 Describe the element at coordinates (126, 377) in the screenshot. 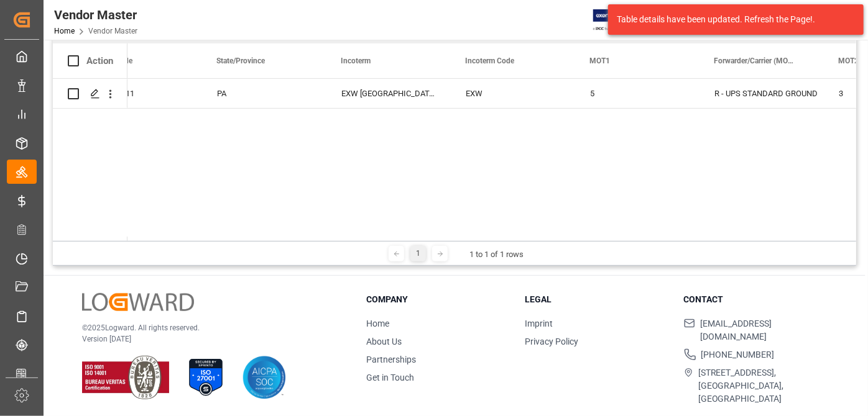

I see `img: ISO 9001 & ISO 14001 Certification` at that location.